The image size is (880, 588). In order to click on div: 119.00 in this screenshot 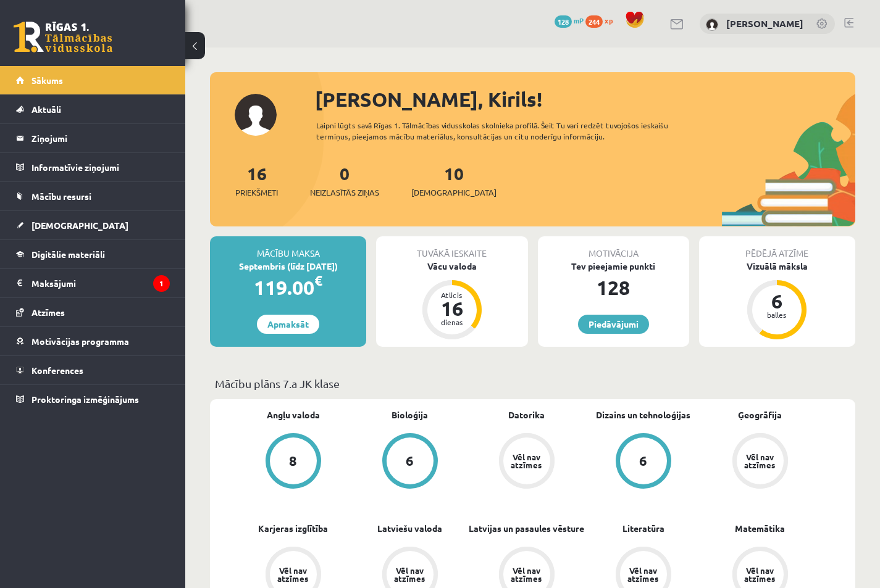, I will do `click(288, 288)`.